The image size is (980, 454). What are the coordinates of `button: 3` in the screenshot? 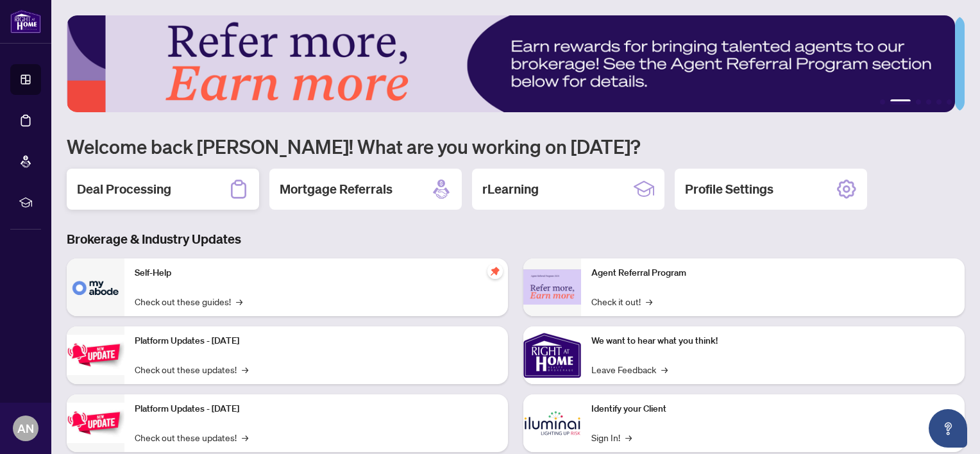 It's located at (918, 102).